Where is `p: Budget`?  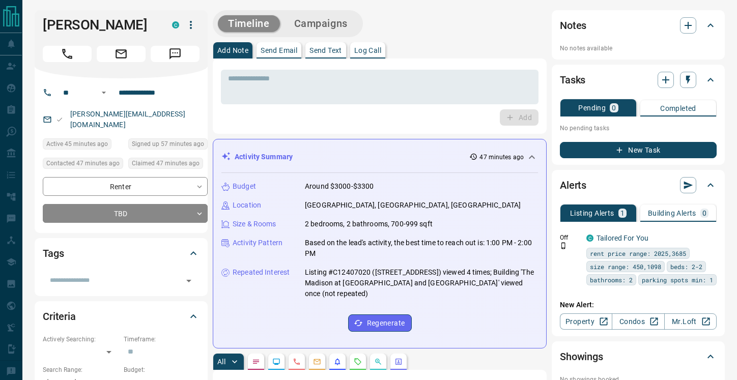
p: Budget is located at coordinates (244, 186).